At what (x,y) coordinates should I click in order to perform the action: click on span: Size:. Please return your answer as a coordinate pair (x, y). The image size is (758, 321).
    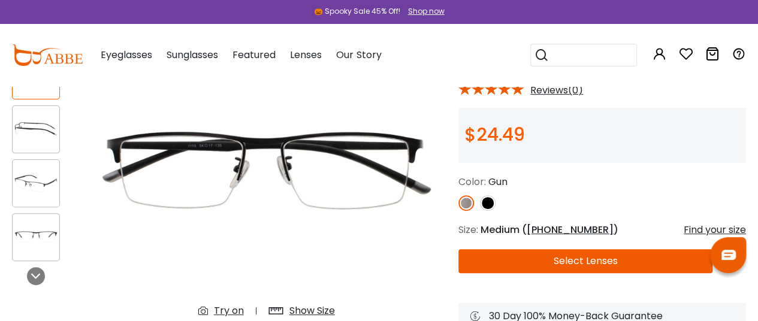
    Looking at the image, I should click on (468, 230).